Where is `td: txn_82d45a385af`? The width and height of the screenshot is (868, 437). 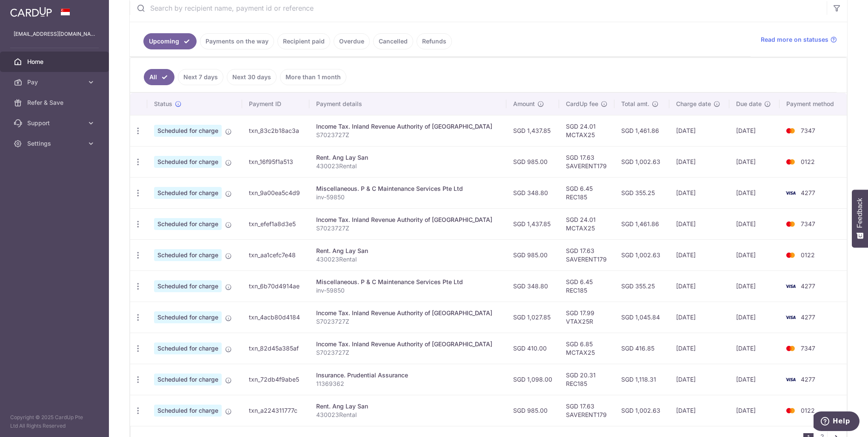 td: txn_82d45a385af is located at coordinates (276, 348).